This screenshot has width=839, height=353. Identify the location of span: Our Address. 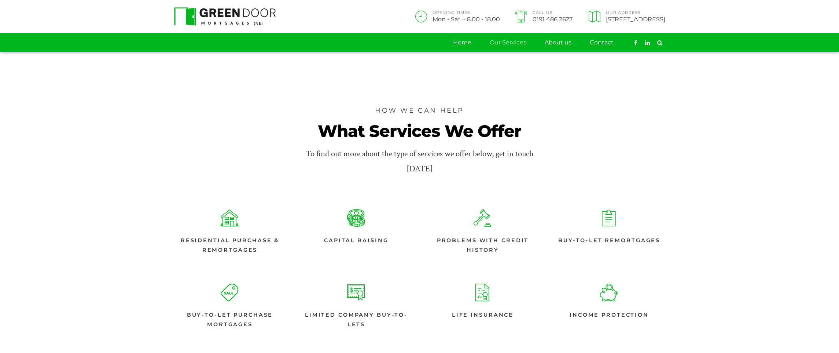
(635, 13).